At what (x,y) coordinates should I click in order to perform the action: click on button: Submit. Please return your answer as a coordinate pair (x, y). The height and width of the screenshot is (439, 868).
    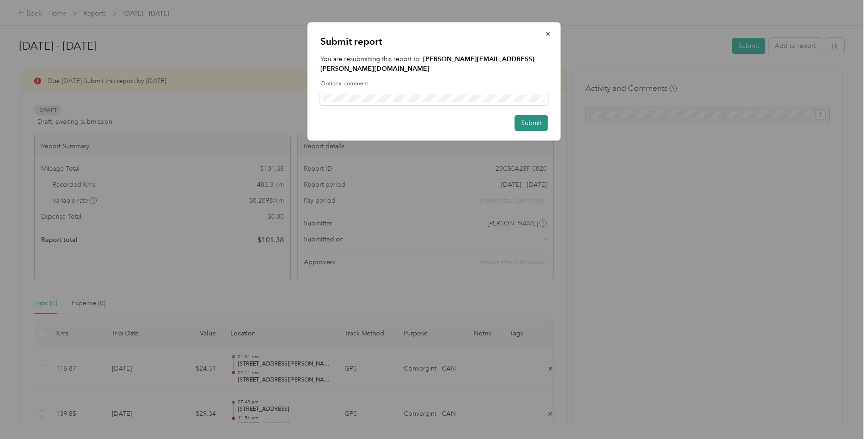
    Looking at the image, I should click on (531, 123).